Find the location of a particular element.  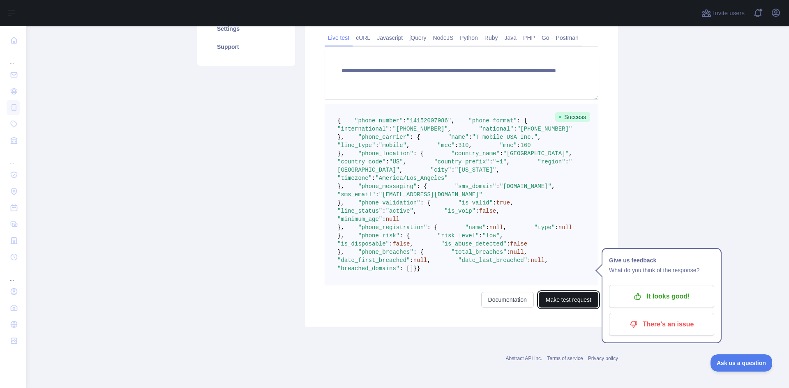

span: 160 is located at coordinates (525, 145).